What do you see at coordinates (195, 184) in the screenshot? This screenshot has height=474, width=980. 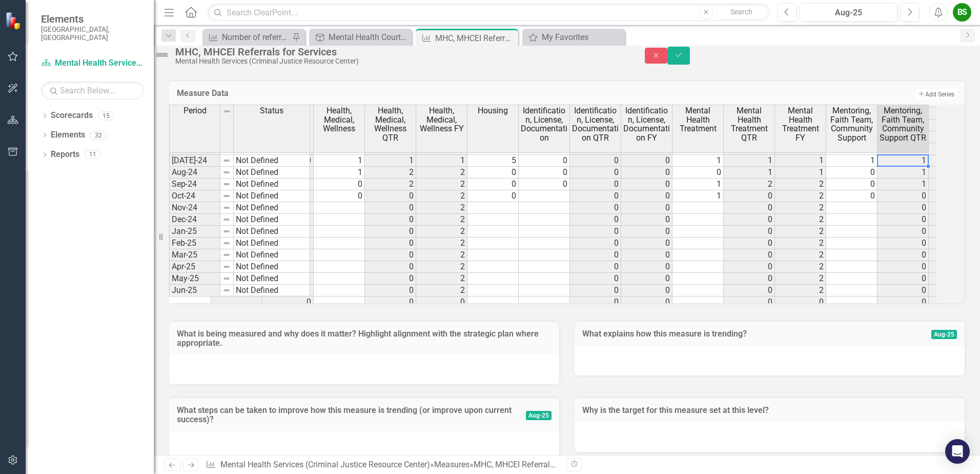 I see `td: Sep-24` at bounding box center [195, 184].